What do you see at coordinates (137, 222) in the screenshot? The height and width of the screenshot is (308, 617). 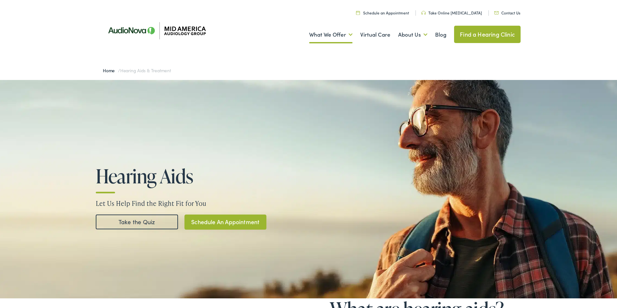 I see `a: Take the Quiz` at bounding box center [137, 222].